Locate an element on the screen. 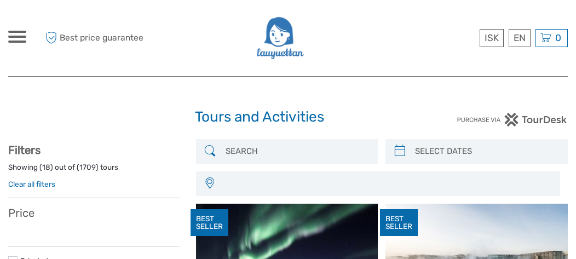  img: 2954-36deae89-f5b4-4889-ab42-60a468582106_logo_big.png is located at coordinates (280, 38).